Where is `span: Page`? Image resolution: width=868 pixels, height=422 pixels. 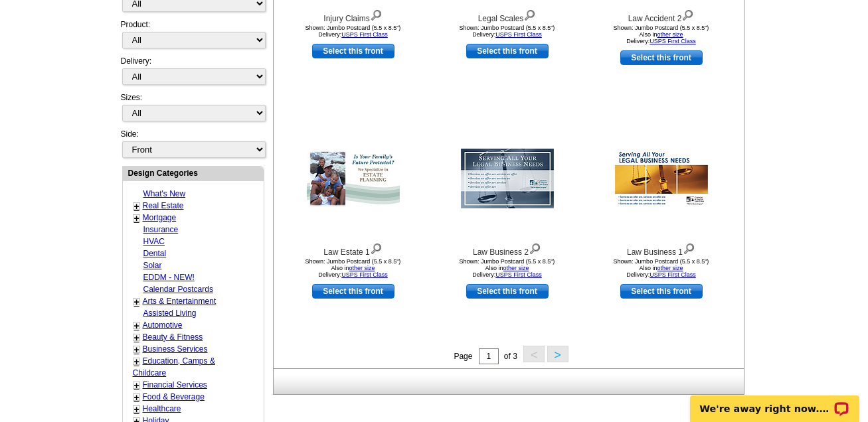
span: Page is located at coordinates (463, 356).